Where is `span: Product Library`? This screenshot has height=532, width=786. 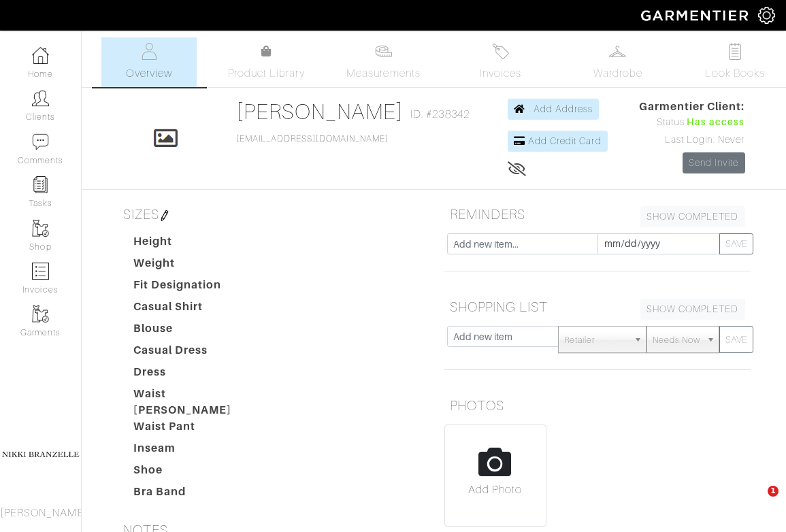 span: Product Library is located at coordinates (266, 73).